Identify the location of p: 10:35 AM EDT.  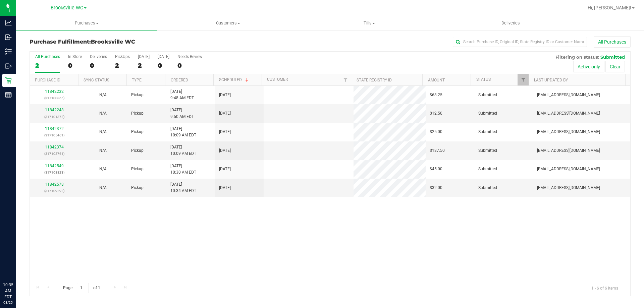
(8, 291).